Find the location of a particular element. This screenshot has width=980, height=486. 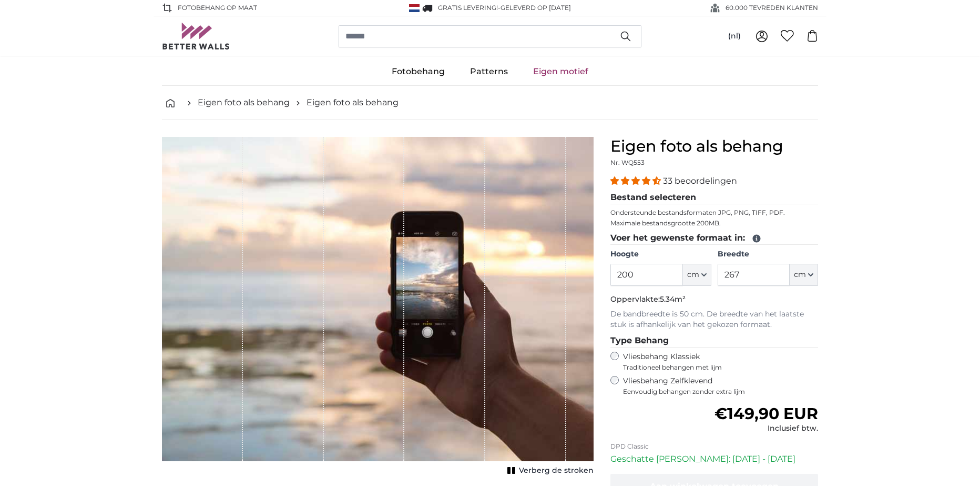

div: 1 of 1 is located at coordinates (378, 307).